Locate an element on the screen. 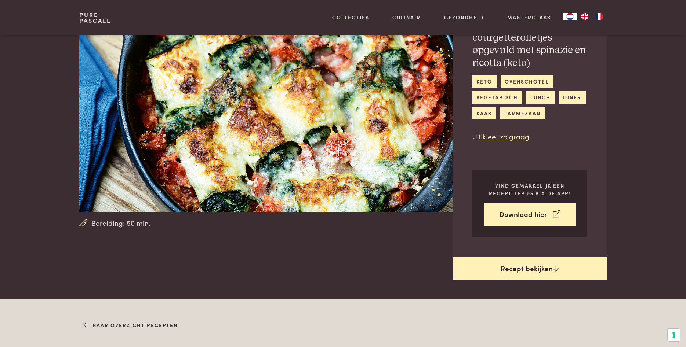 This screenshot has height=347, width=686. a: Collecties is located at coordinates (350, 17).